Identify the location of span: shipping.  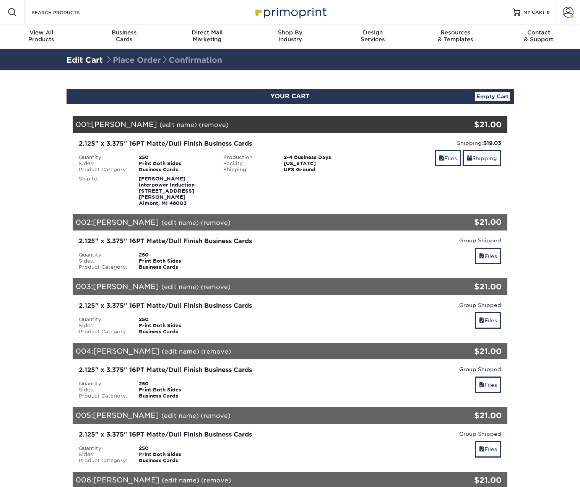
(469, 158).